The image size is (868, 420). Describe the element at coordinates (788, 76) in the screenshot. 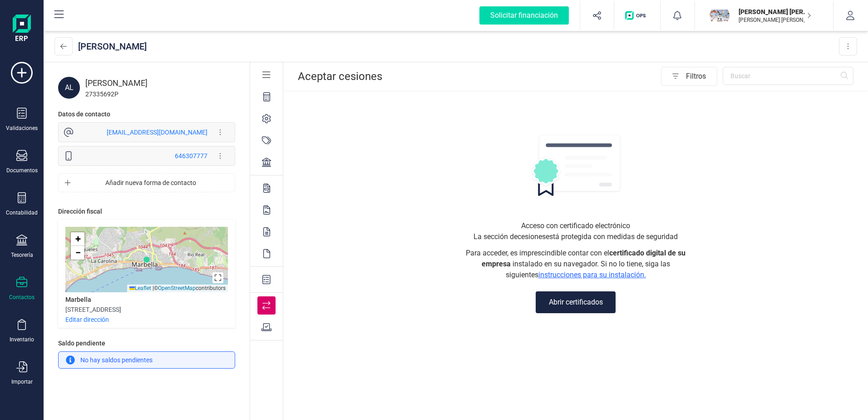

I see `input: Buscar` at that location.